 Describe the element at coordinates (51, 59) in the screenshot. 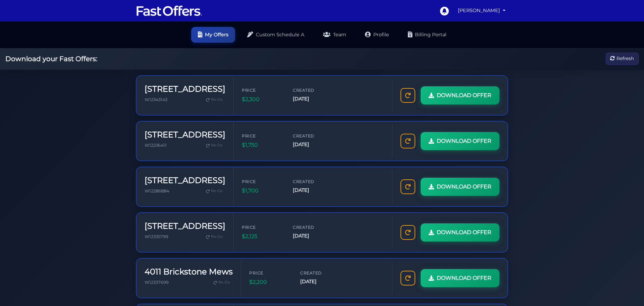

I see `h2: Download your Fast Offers:` at that location.